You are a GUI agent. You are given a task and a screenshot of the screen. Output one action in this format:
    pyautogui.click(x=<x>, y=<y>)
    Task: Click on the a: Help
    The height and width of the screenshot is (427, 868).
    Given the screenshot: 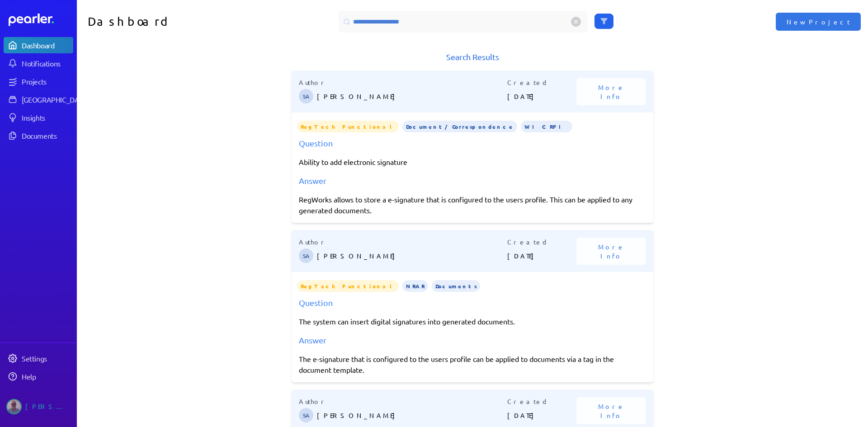 What is the action you would take?
    pyautogui.click(x=38, y=376)
    